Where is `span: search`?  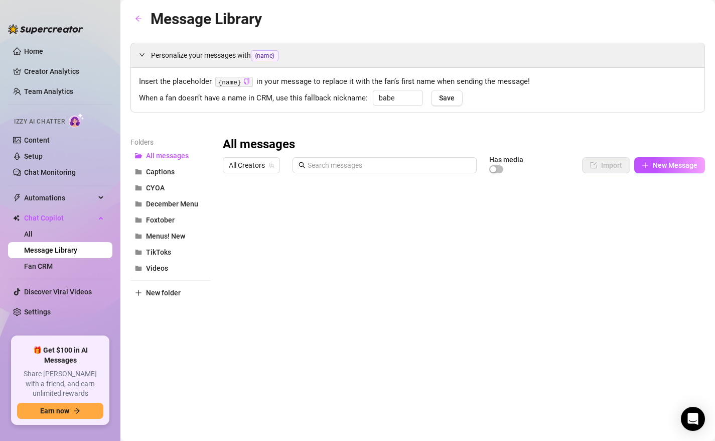
span: search is located at coordinates (302, 165).